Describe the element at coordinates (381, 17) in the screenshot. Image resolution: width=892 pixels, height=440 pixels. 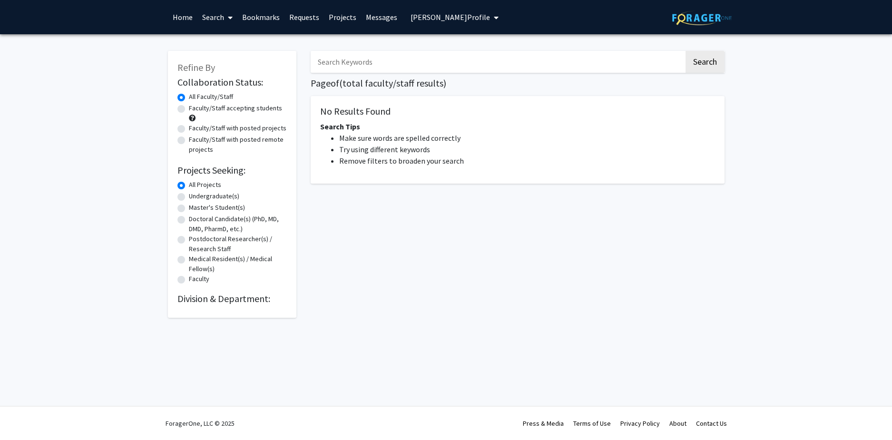
I see `a: Messages` at that location.